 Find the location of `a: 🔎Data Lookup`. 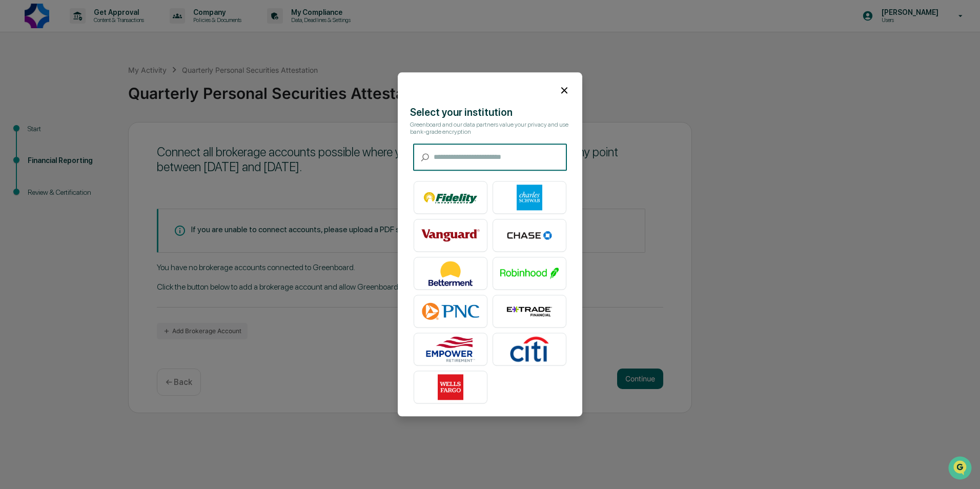

a: 🔎Data Lookup is located at coordinates (38, 154).